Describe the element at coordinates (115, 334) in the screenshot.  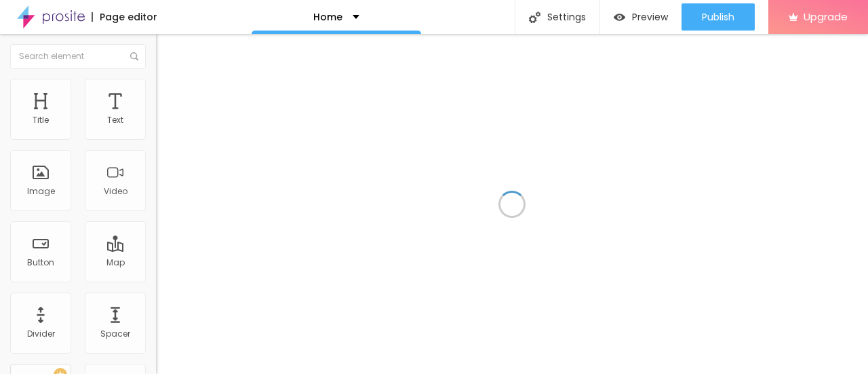
I see `div: Spacer` at that location.